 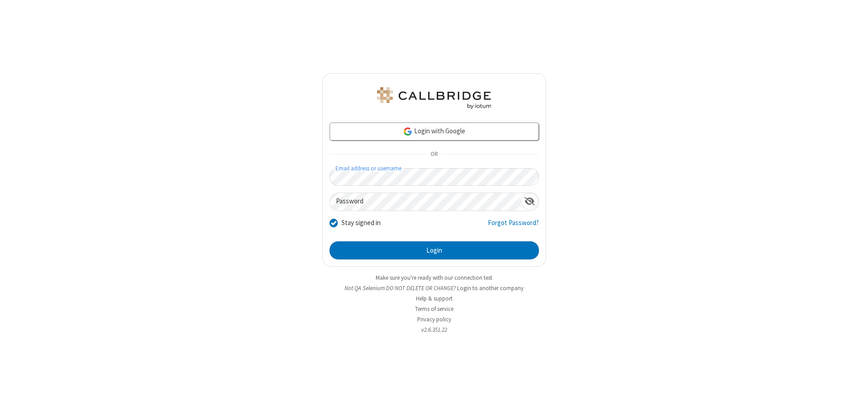 What do you see at coordinates (434, 177) in the screenshot?
I see `input: Email address or username` at bounding box center [434, 177].